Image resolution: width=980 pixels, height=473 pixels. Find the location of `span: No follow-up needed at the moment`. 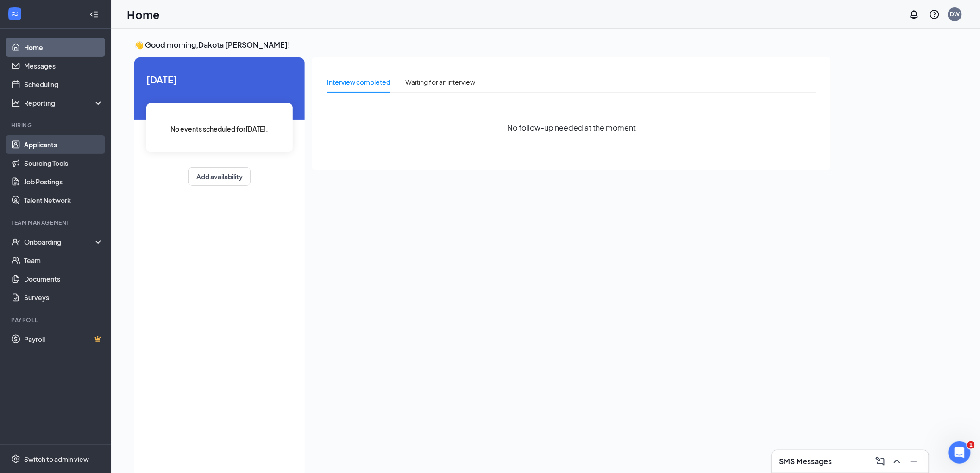

span: No follow-up needed at the moment is located at coordinates (572, 127).